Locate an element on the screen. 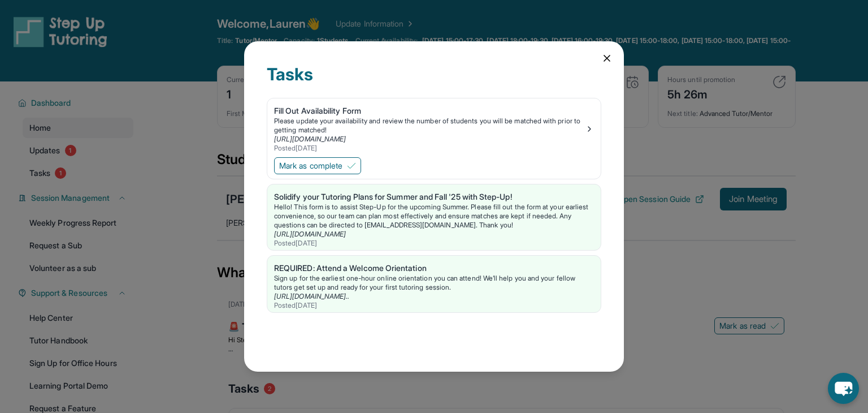 The image size is (868, 413). p: Hello! This form is to assist Step-Up for the upcoming Summer. Please fill out the form at your e... is located at coordinates (434, 216).